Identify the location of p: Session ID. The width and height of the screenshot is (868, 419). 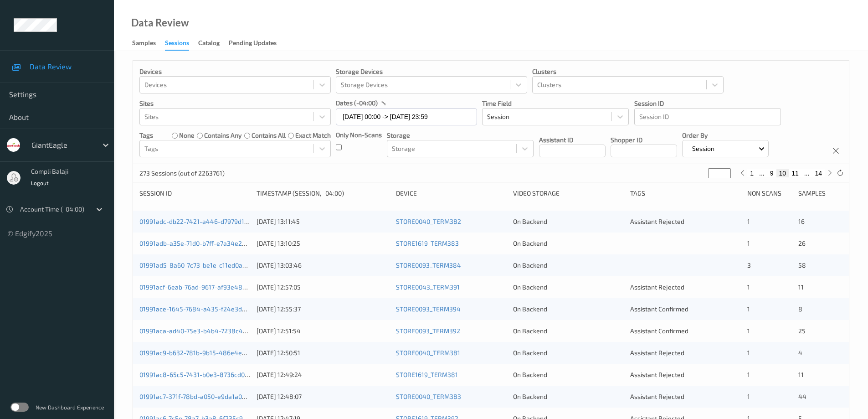
(708, 104).